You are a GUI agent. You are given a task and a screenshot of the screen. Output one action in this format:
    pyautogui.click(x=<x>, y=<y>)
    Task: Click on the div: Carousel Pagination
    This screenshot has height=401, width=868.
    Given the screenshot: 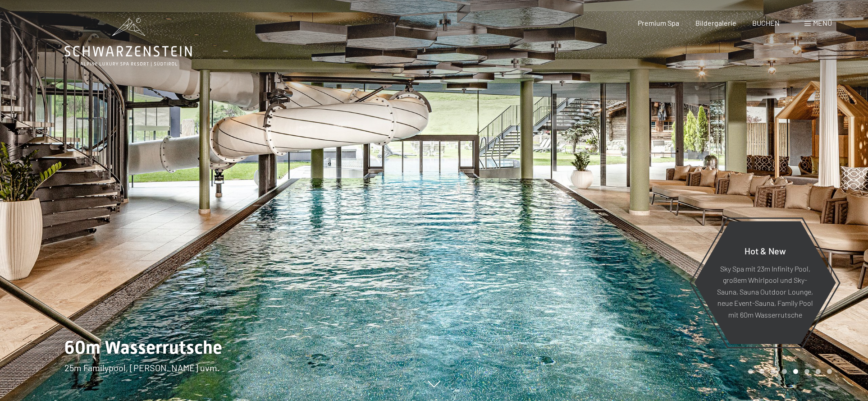 What is the action you would take?
    pyautogui.click(x=788, y=371)
    